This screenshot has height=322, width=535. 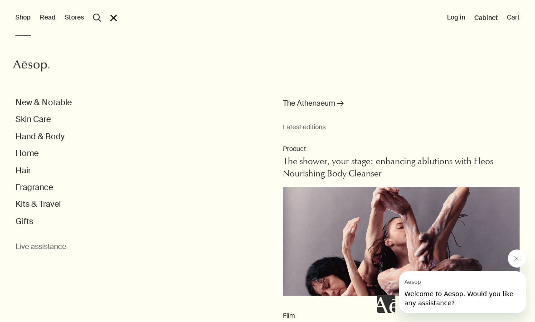 I want to click on small: Latest editions, so click(x=401, y=127).